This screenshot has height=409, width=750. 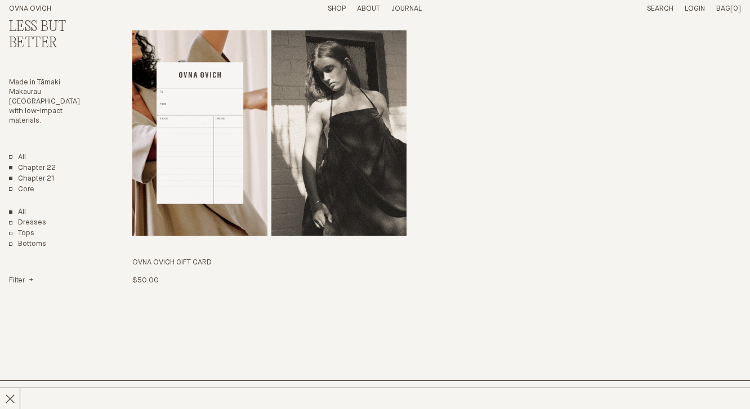 I want to click on a: Journal, so click(x=407, y=8).